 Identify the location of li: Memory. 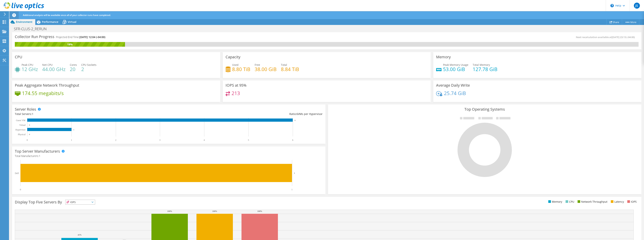
(555, 202).